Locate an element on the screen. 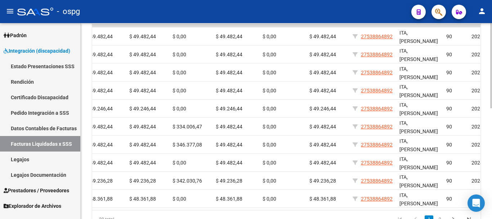 The width and height of the screenshot is (492, 219). span: $ 346.377,08 is located at coordinates (187, 145).